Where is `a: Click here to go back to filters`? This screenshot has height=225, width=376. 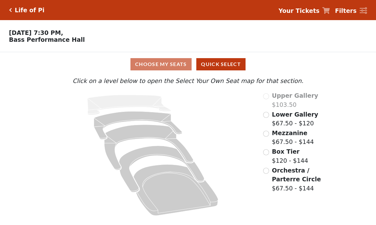
a: Click here to go back to filters is located at coordinates (10, 10).